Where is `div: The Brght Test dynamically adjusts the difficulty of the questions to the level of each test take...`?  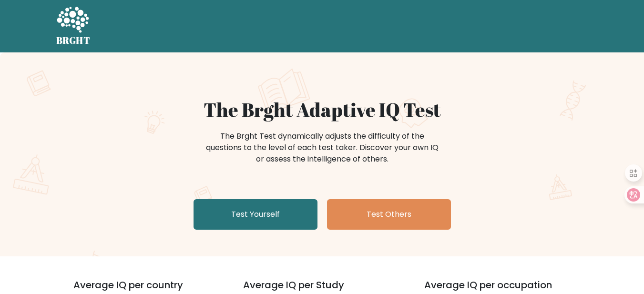 div: The Brght Test dynamically adjusts the difficulty of the questions to the level of each test take... is located at coordinates (322, 148).